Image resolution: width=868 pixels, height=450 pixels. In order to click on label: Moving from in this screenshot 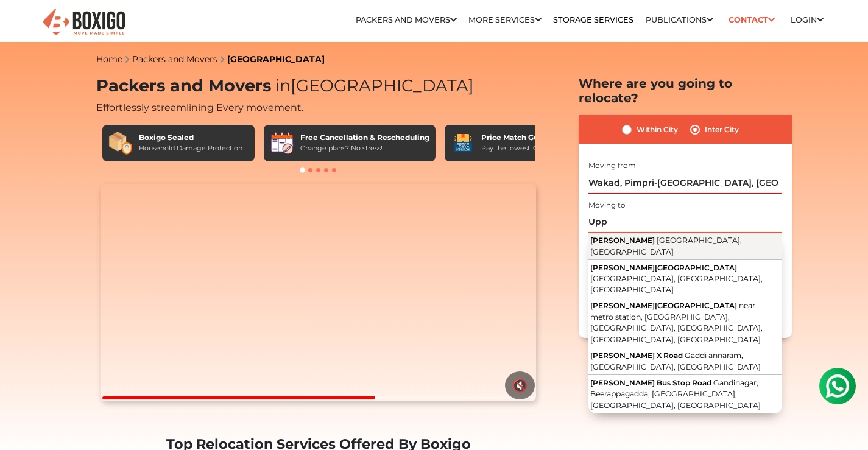, I will do `click(612, 166)`.